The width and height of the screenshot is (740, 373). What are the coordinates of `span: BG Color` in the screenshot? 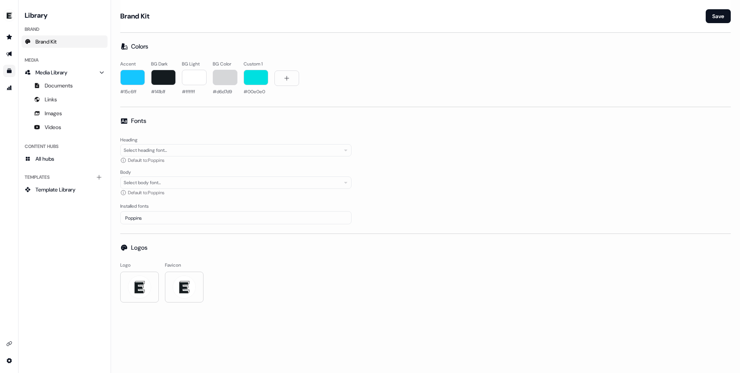 It's located at (222, 64).